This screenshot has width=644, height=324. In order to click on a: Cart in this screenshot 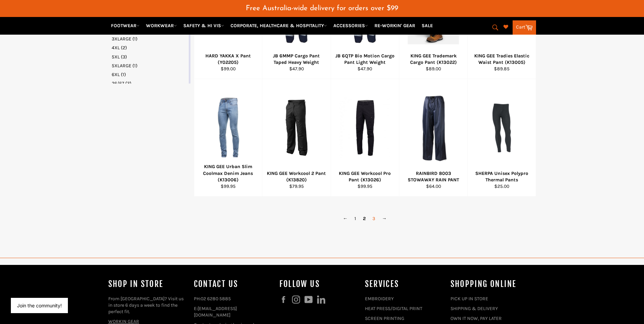, I will do `click(525, 27)`.